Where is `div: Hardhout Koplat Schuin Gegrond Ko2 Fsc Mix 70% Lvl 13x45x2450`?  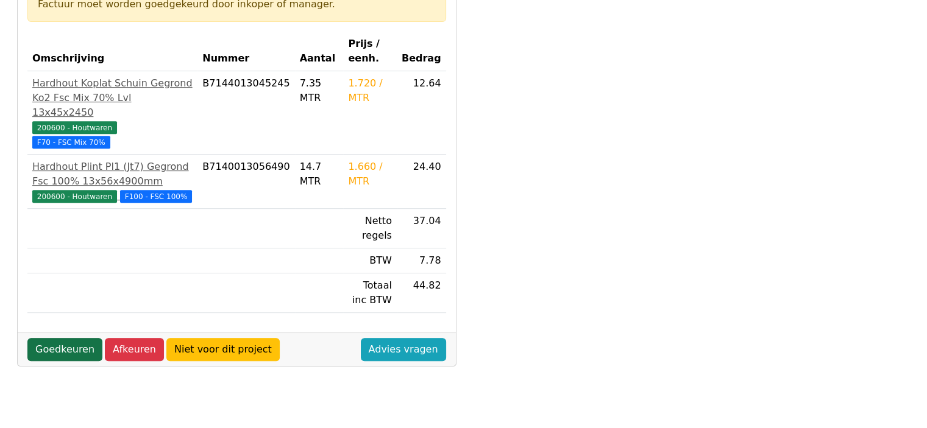
div: Hardhout Koplat Schuin Gegrond Ko2 Fsc Mix 70% Lvl 13x45x2450 is located at coordinates (112, 98).